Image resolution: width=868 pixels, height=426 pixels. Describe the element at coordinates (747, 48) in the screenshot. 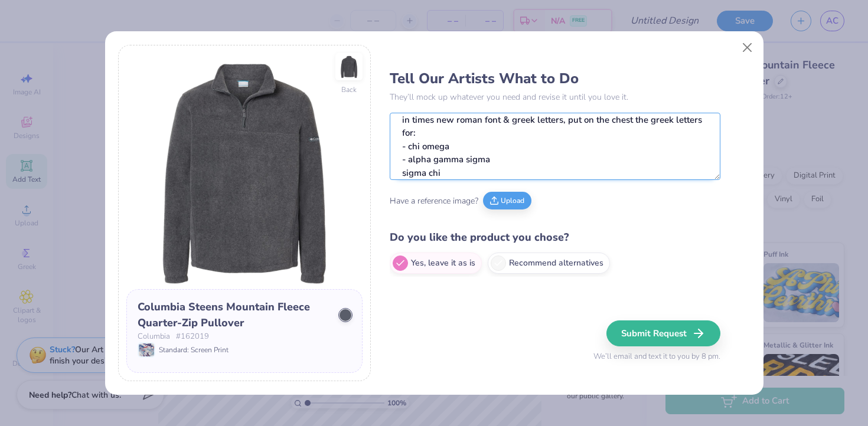

I see `button: Close` at that location.